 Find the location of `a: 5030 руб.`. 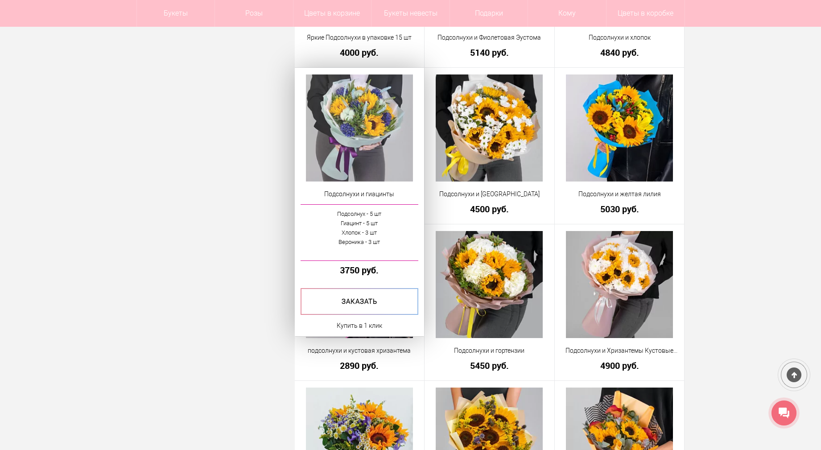

a: 5030 руб. is located at coordinates (620, 209).